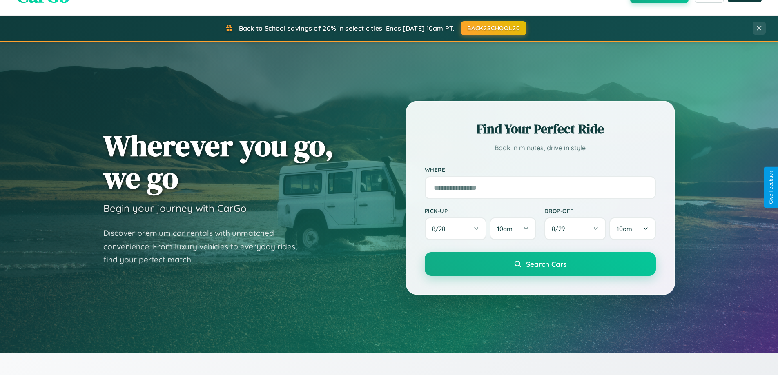 This screenshot has height=375, width=778. Describe the element at coordinates (493, 28) in the screenshot. I see `button: BACK2SCHOOL20` at that location.